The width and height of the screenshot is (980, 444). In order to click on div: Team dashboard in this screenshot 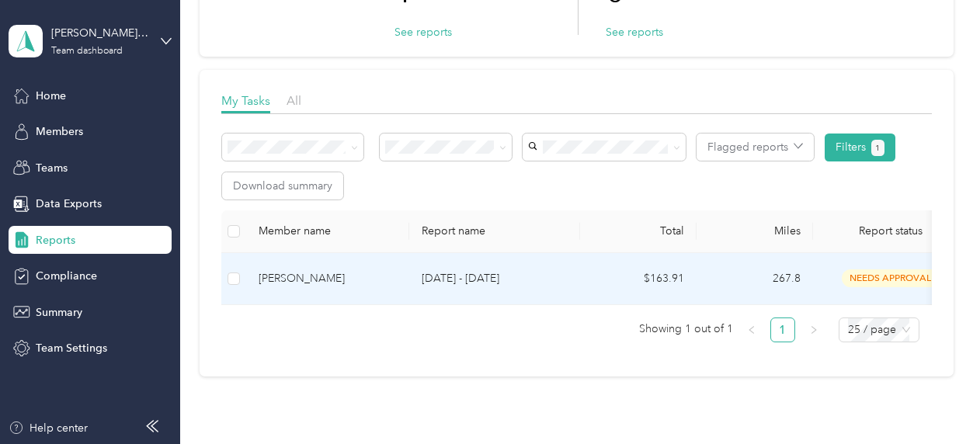, I will do `click(87, 51)`.